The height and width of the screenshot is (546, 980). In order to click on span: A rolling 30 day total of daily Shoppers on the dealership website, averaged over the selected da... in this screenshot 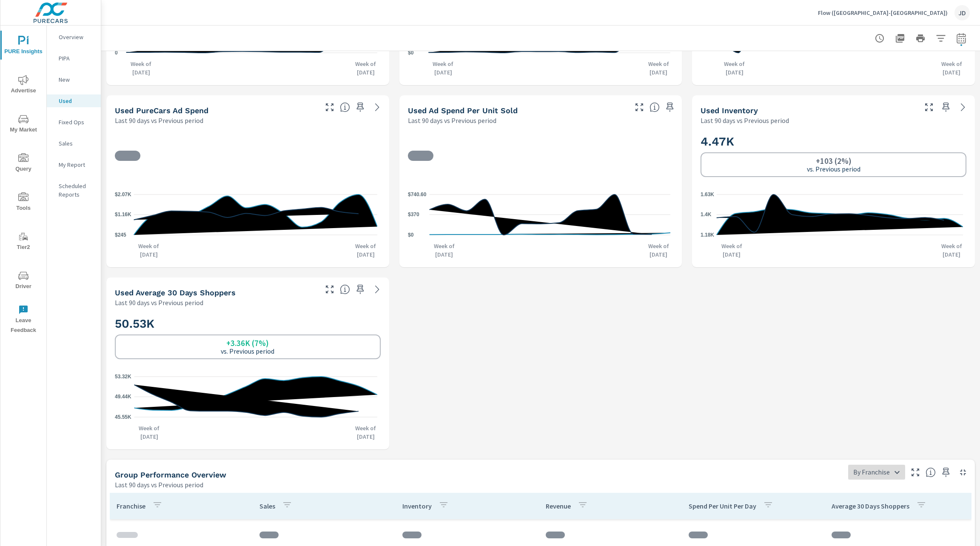, I will do `click(345, 290)`.